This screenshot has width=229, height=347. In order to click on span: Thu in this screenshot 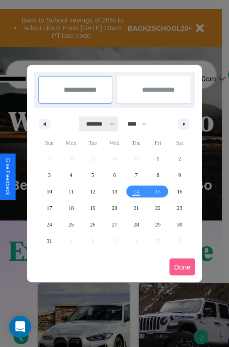, I will do `click(136, 143)`.